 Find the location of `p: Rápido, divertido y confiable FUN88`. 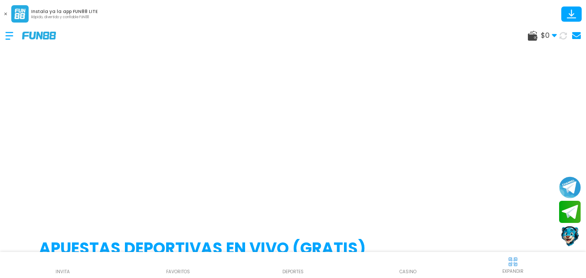

p: Rápido, divertido y confiable FUN88 is located at coordinates (64, 17).